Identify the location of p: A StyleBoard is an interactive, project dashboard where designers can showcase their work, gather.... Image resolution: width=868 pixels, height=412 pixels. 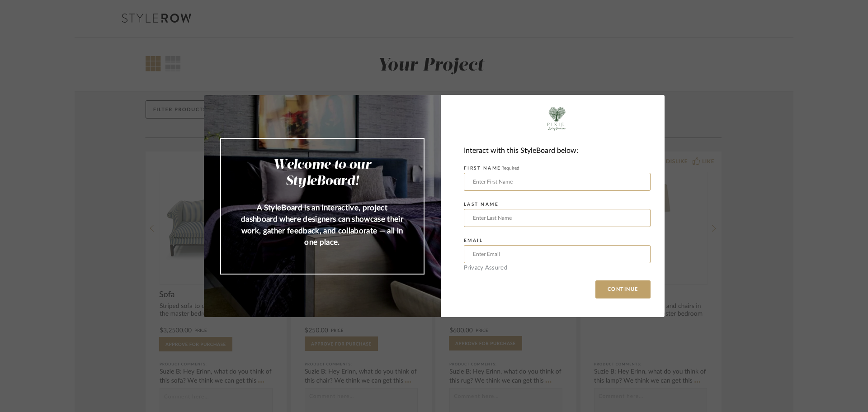
(322, 225).